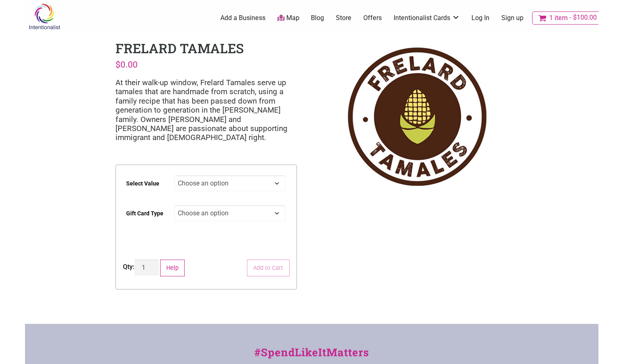 The width and height of the screenshot is (623, 364). Describe the element at coordinates (206, 110) in the screenshot. I see `p: At their walk-up window, Frelard Tamales serve up tamales that are handmade from scratch, using a...` at that location.